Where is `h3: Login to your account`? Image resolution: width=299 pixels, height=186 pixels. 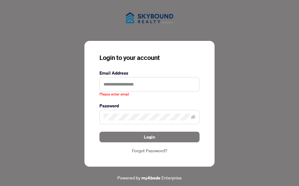 h3: Login to your account is located at coordinates (149, 58).